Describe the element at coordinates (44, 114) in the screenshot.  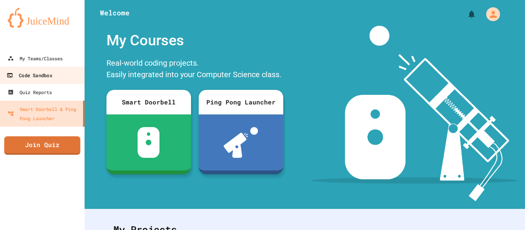
I see `div: Smart Doorbell & Ping Pong Launcher` at that location.